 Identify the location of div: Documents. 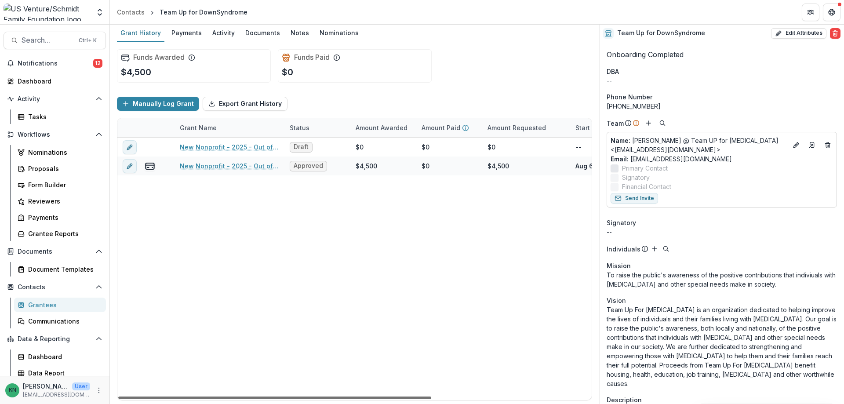
(262, 33).